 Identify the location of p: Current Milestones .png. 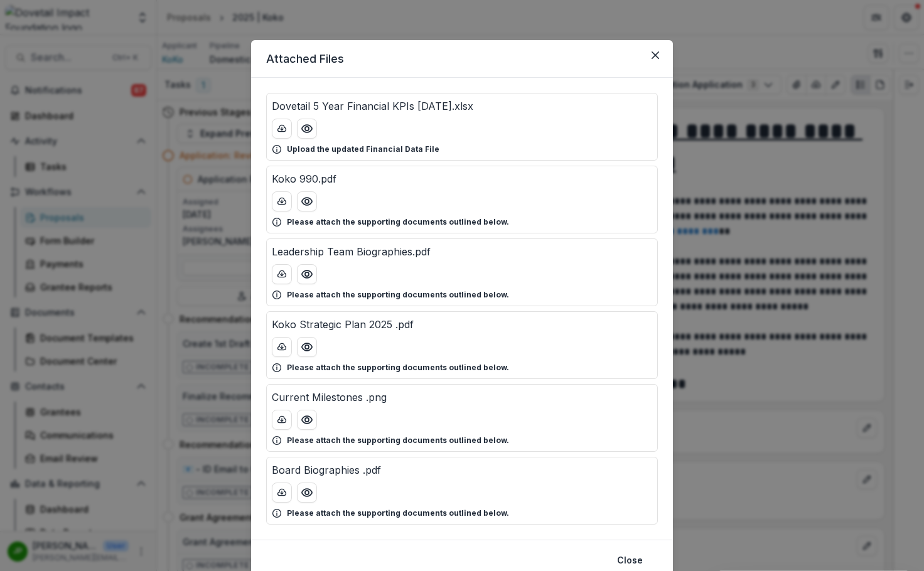
(329, 397).